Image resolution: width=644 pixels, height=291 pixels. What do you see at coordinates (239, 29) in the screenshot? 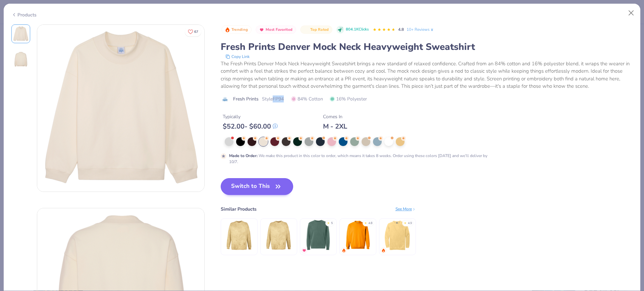
I see `span: Trending` at bounding box center [239, 29].